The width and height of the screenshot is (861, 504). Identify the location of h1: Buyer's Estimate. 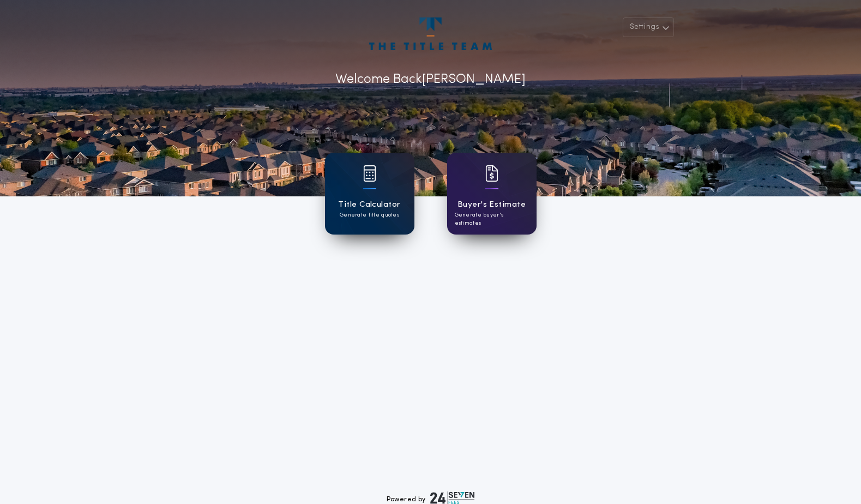
(492, 205).